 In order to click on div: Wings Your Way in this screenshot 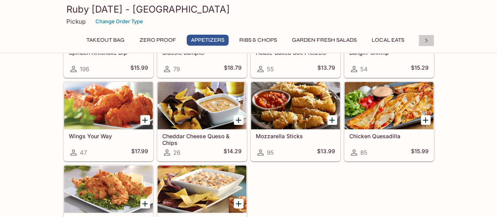, I will do `click(108, 105)`.